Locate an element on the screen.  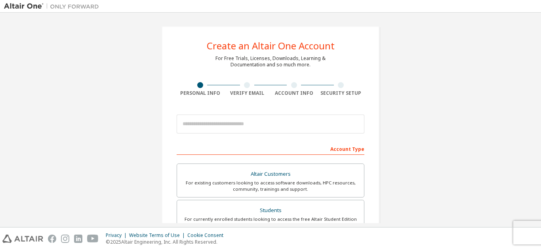
div: Account Info is located at coordinates (294, 93).